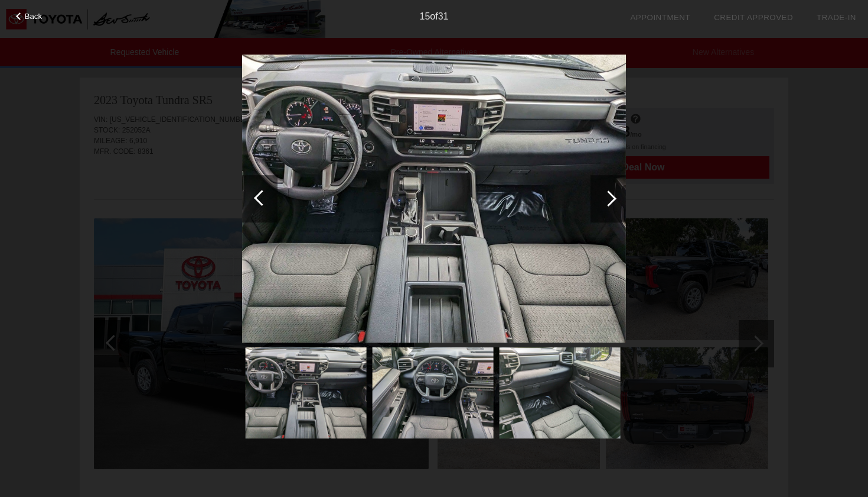 The width and height of the screenshot is (868, 497). I want to click on a: Appointment, so click(661, 17).